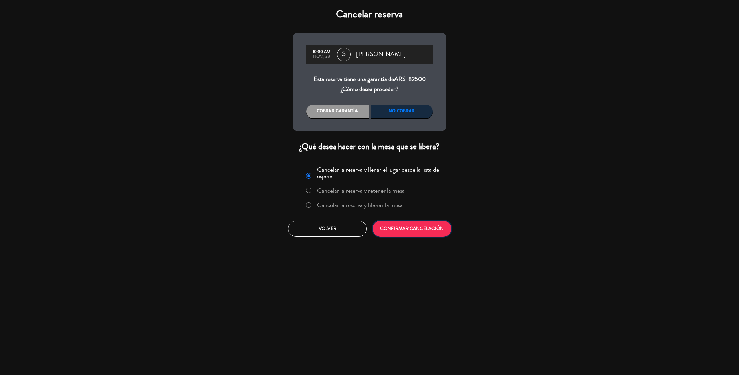  Describe the element at coordinates (369, 14) in the screenshot. I see `h4: Cancelar reserva` at that location.